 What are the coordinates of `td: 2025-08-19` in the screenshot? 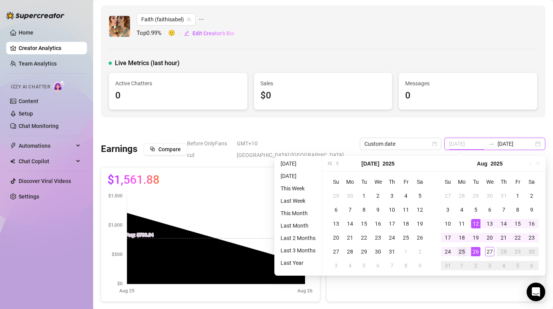 It's located at (475, 238).